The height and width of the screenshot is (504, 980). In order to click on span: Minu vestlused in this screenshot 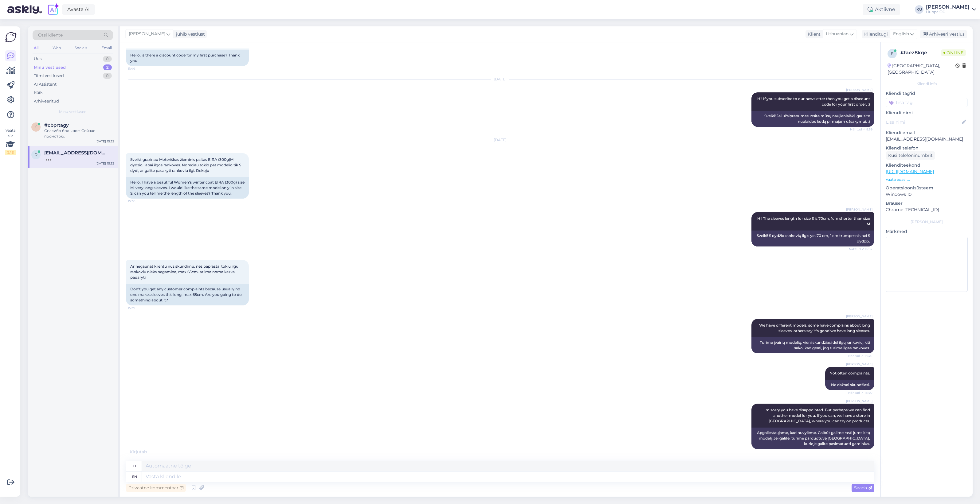, I will do `click(73, 111)`.